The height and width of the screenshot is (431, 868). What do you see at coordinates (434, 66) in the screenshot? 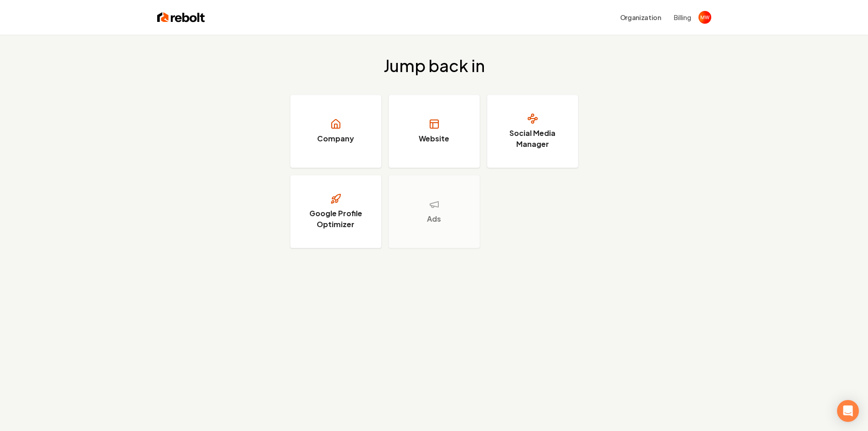
I see `h2: Jump back in` at bounding box center [434, 66].